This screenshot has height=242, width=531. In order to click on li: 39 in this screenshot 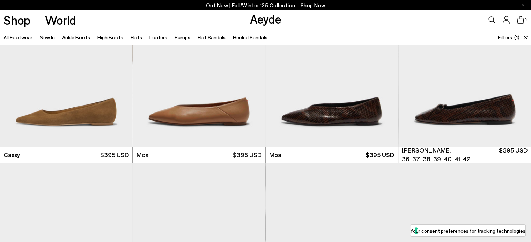, I will do `click(437, 159)`.